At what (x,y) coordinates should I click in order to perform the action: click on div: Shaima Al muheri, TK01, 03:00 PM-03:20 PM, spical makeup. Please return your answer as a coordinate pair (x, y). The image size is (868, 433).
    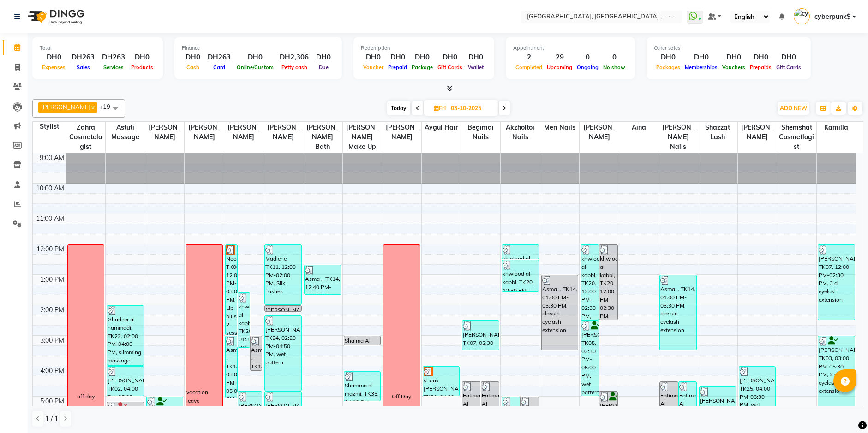
    Looking at the image, I should click on (362, 340).